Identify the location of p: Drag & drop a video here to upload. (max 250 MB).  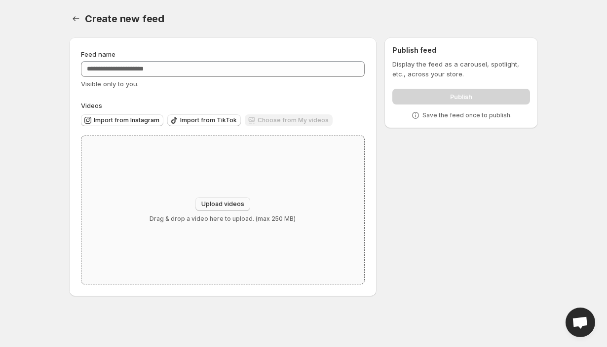
(222, 219).